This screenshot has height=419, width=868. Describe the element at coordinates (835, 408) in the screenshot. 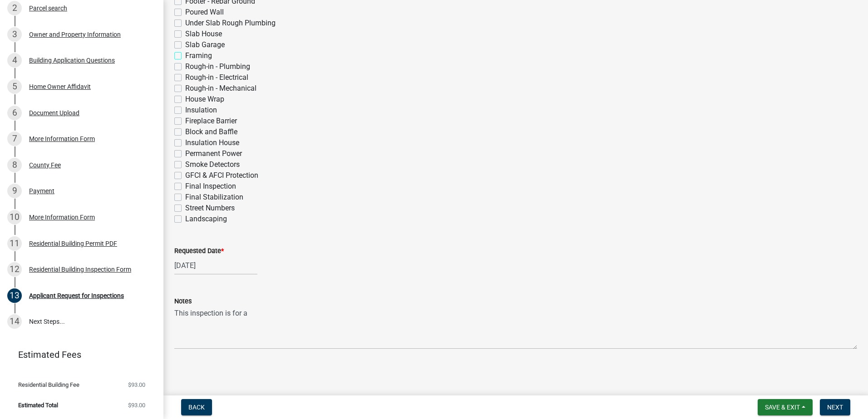

I see `button: Next` at that location.